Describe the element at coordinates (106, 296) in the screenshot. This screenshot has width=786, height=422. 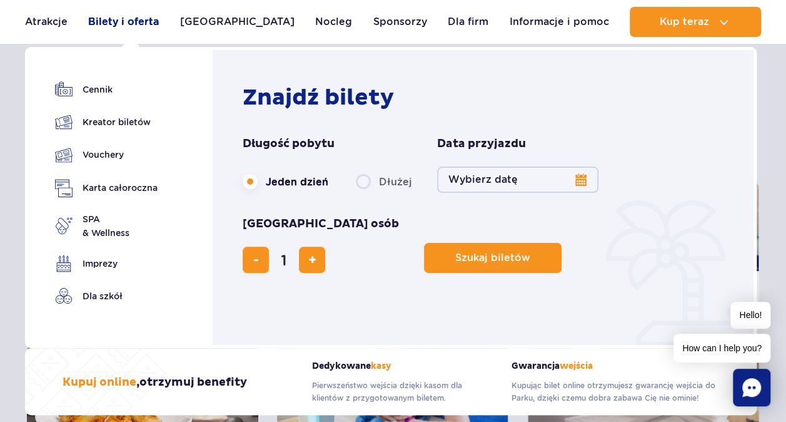
I see `a: Dla szkół` at that location.